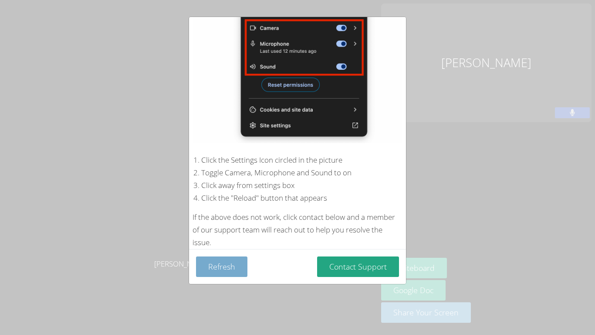 Image resolution: width=595 pixels, height=335 pixels. I want to click on div: If the above does not work, click contact below and a member of our support team will reach out t..., so click(298, 230).